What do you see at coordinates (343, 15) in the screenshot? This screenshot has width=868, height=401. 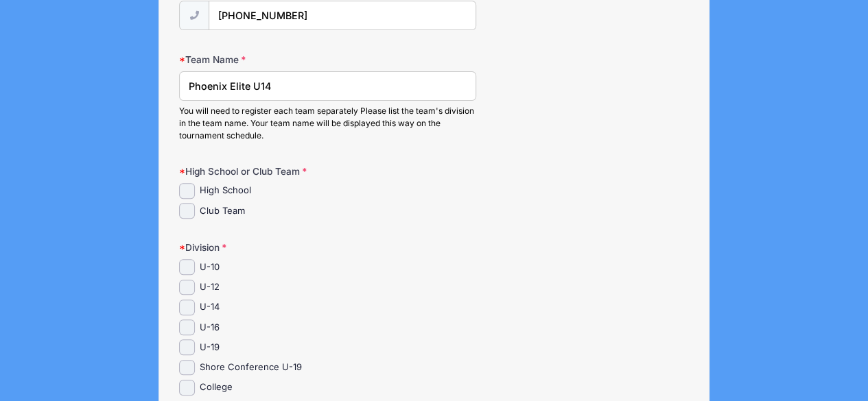 I see `input: (xxx) xxx-xxxx` at bounding box center [343, 15].